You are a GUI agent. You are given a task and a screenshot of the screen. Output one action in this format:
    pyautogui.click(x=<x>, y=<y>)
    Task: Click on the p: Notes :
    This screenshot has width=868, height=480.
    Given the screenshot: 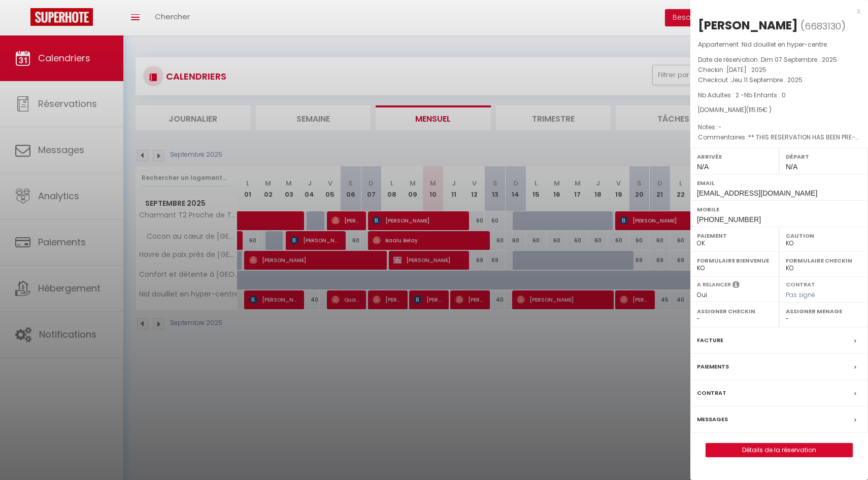 What is the action you would take?
    pyautogui.click(x=779, y=127)
    